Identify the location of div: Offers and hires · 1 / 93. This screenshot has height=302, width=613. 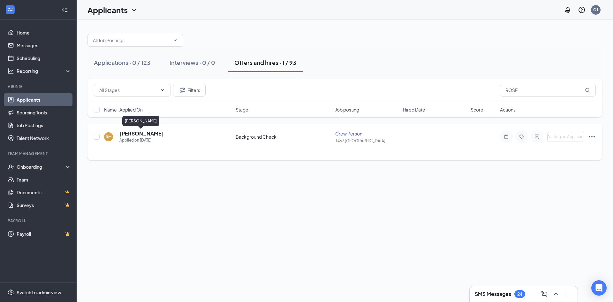
(265, 62).